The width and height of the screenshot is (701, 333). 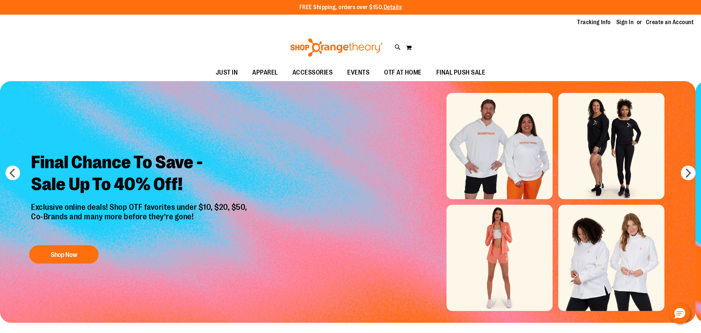 What do you see at coordinates (358, 73) in the screenshot?
I see `a: EVENTS` at bounding box center [358, 73].